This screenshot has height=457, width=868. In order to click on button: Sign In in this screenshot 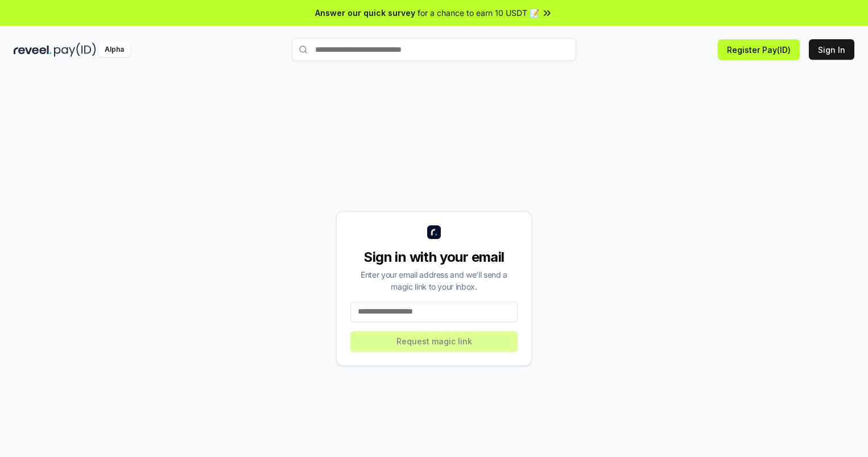, I will do `click(832, 50)`.